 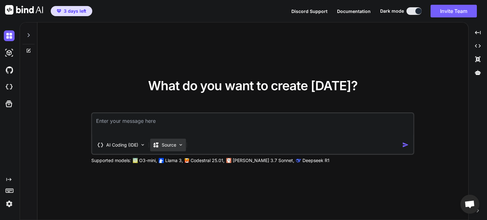 What do you see at coordinates (9, 36) in the screenshot?
I see `img: darkChat` at bounding box center [9, 36].